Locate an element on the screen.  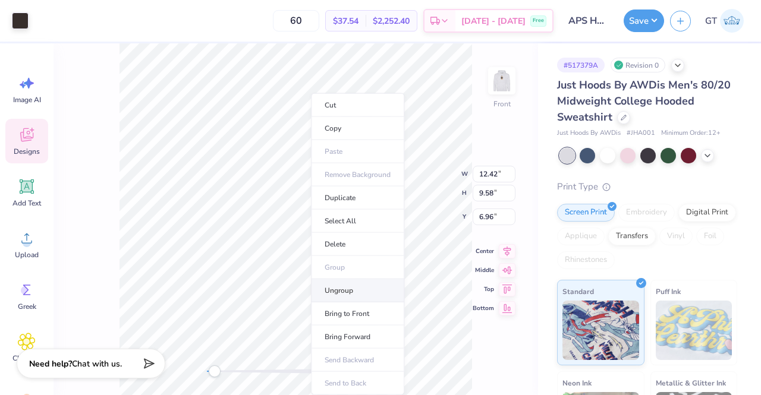
span: Designs is located at coordinates (27, 152).